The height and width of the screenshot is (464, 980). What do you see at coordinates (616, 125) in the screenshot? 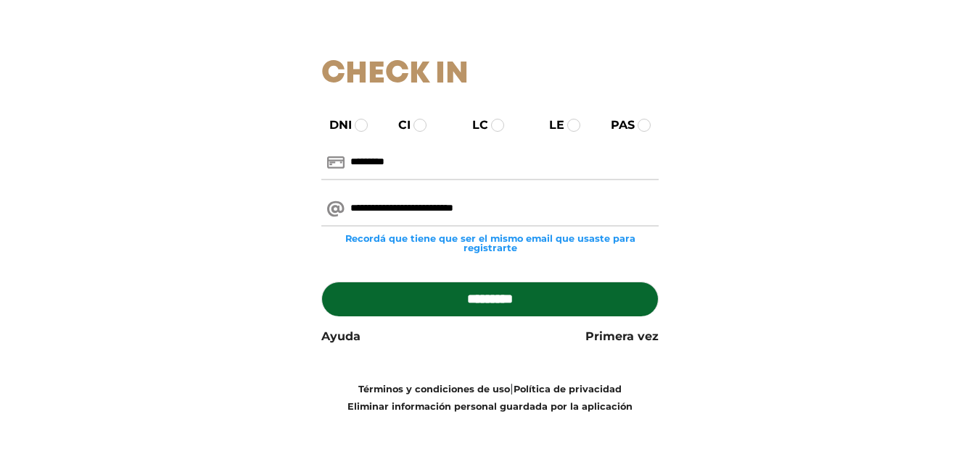
I see `label: PAS` at bounding box center [616, 125].